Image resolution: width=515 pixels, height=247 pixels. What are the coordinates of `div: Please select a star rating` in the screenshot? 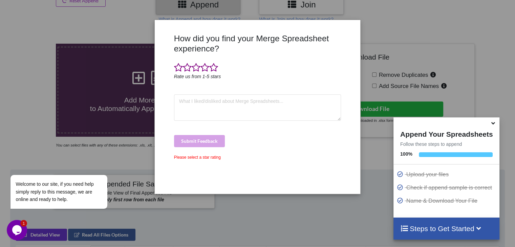 It's located at (258, 157).